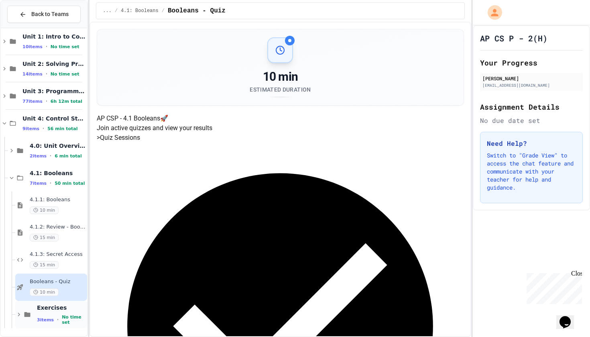  What do you see at coordinates (33, 47) in the screenshot?
I see `span: 10 items` at bounding box center [33, 47].